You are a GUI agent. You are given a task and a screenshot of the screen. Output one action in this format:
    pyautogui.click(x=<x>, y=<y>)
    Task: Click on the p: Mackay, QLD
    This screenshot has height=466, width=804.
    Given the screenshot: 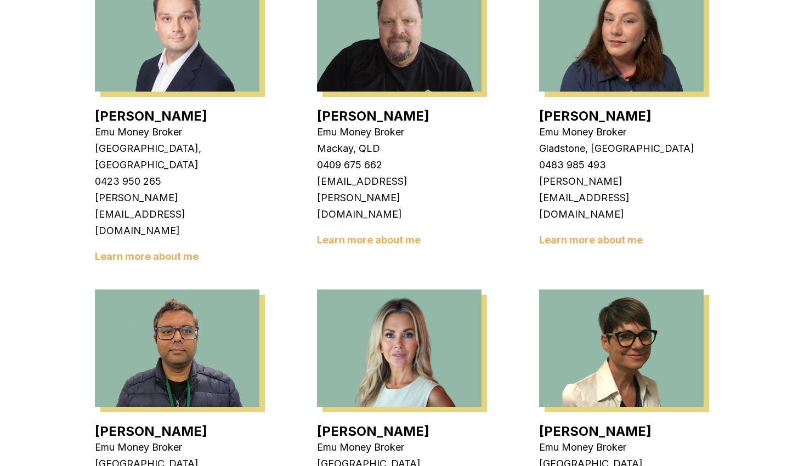 What is the action you would take?
    pyautogui.click(x=399, y=149)
    